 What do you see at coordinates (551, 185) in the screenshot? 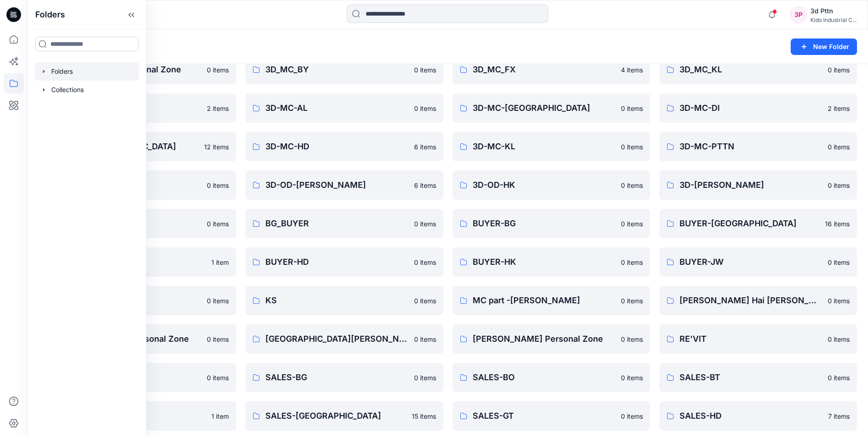
I see `a: 3D-OD-HK0 items` at bounding box center [551, 185].